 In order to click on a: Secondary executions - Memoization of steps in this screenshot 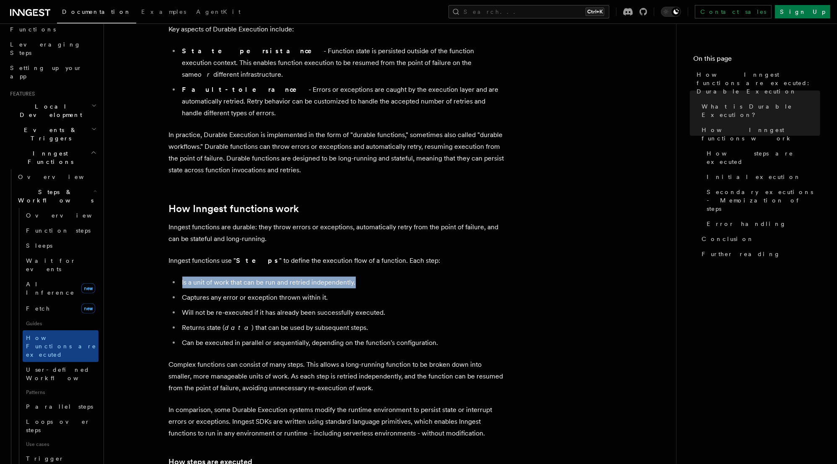, I will do `click(761, 200)`.